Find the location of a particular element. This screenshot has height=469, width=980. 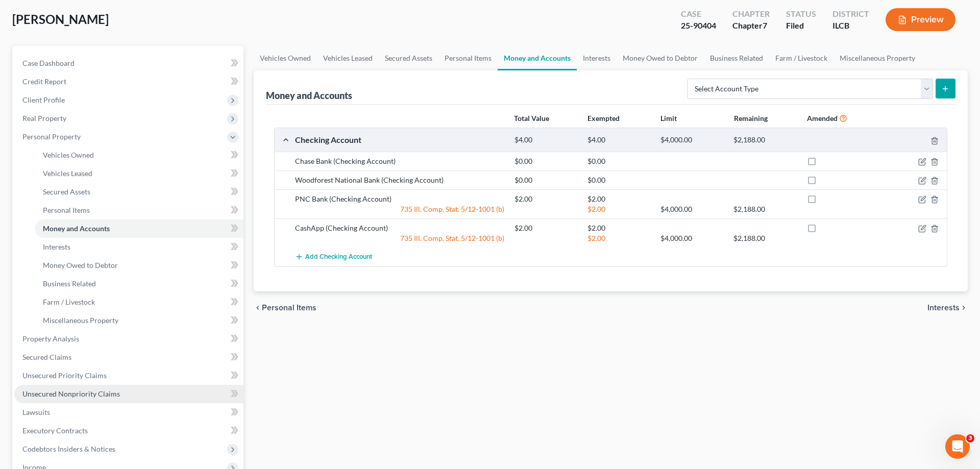

span: Unsecured Nonpriority Claims is located at coordinates (71, 394).